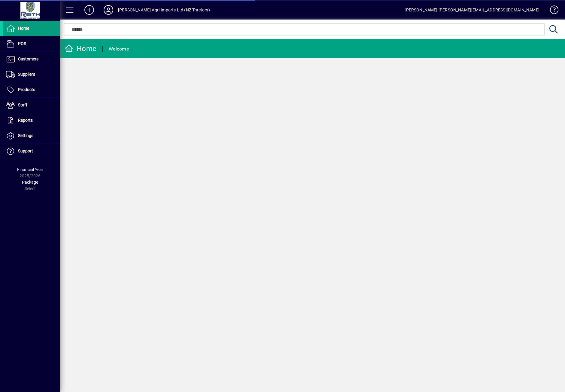 The width and height of the screenshot is (565, 392). What do you see at coordinates (32, 90) in the screenshot?
I see `a: Products` at bounding box center [32, 90].